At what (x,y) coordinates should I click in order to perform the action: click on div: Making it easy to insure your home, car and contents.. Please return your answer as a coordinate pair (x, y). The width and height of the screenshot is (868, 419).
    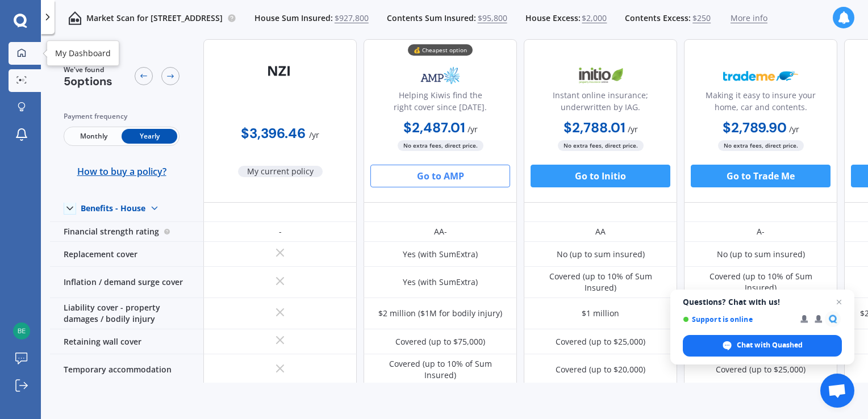
    Looking at the image, I should click on (761, 103).